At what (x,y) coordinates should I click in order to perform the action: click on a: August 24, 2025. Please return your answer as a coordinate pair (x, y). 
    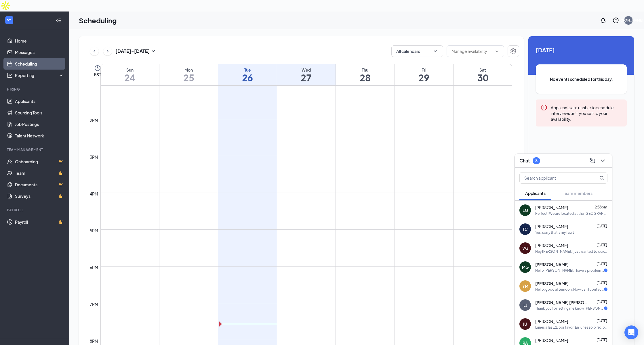
    Looking at the image, I should click on (130, 75).